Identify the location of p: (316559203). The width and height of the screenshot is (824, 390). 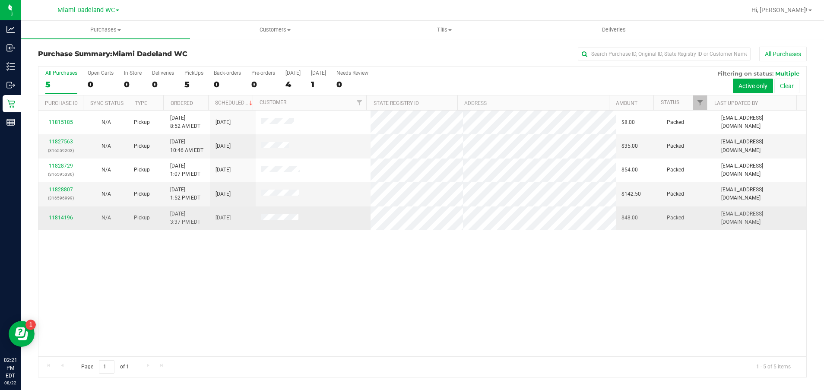
(61, 150).